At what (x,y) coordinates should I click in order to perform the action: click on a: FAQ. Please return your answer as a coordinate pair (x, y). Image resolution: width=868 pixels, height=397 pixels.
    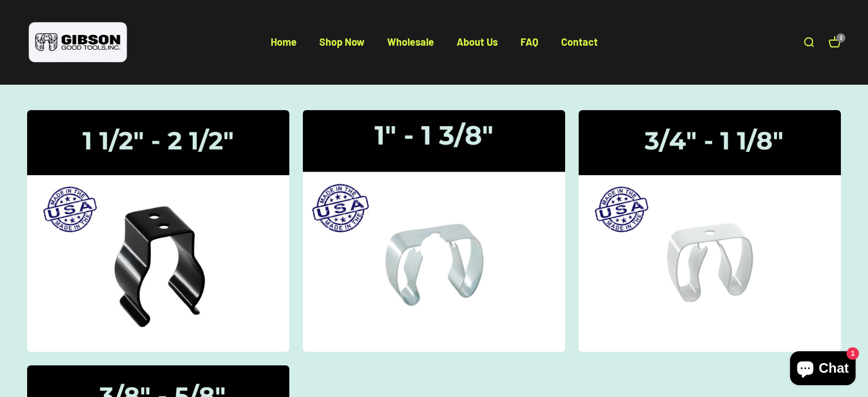
    Looking at the image, I should click on (529, 42).